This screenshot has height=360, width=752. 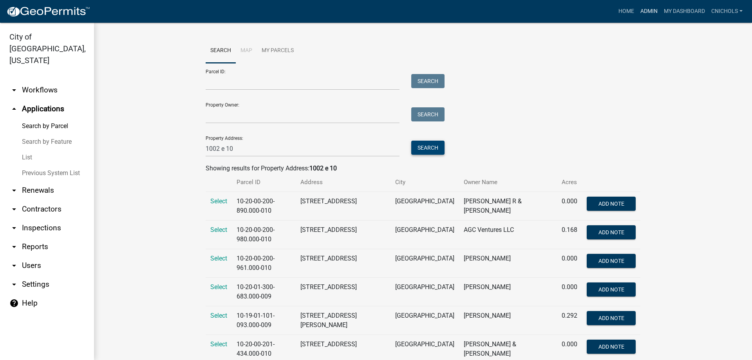 What do you see at coordinates (264, 182) in the screenshot?
I see `th: Parcel ID` at bounding box center [264, 182].